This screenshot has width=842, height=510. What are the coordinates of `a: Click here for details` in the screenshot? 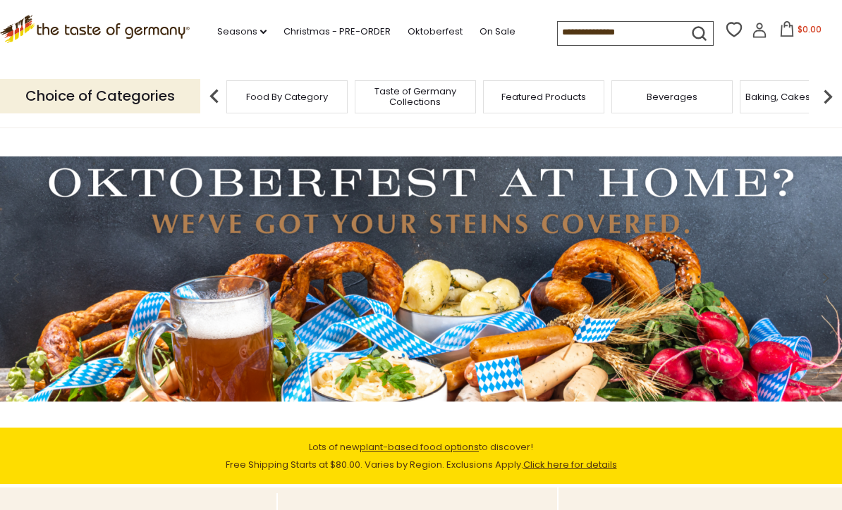 It's located at (569, 464).